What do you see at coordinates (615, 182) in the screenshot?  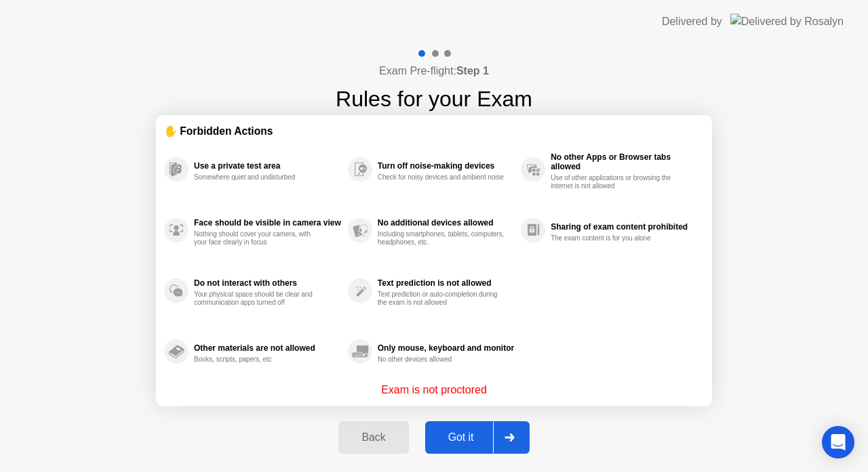 I see `div: Use of other applications or browsing the internet is not allowed` at bounding box center [615, 182].